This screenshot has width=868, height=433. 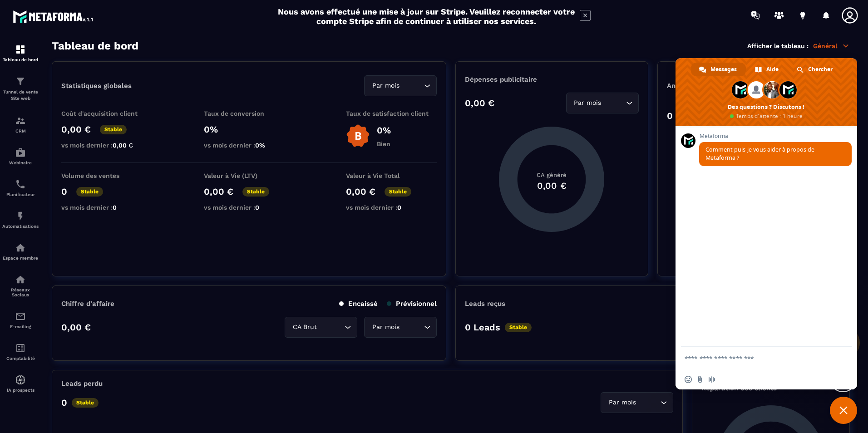 I want to click on p: Volume des ventes, so click(x=107, y=176).